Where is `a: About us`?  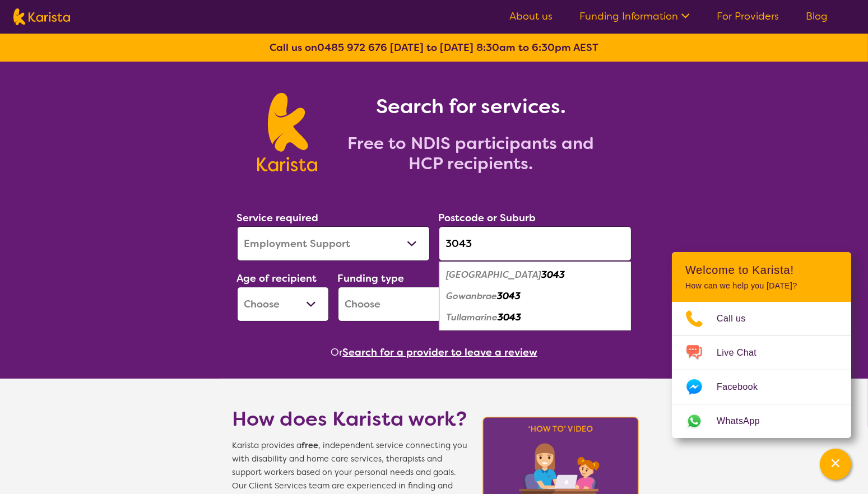 a: About us is located at coordinates (531, 16).